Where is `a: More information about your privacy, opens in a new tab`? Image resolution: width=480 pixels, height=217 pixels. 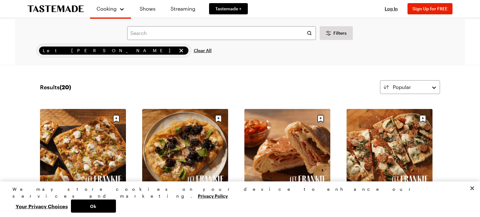 a: More information about your privacy, opens in a new tab is located at coordinates (213, 196).